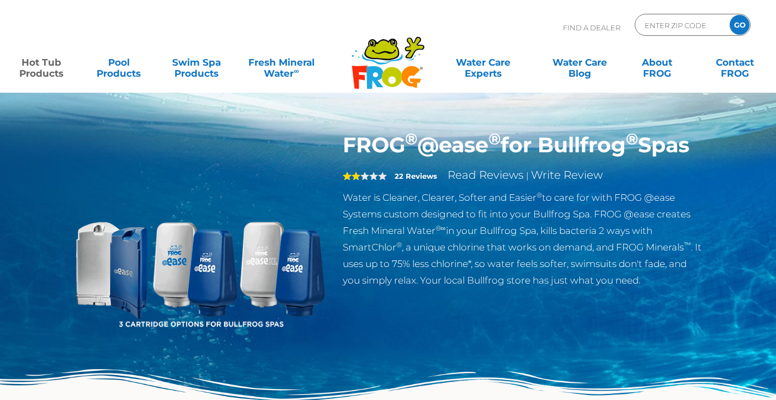  What do you see at coordinates (580, 62) in the screenshot?
I see `a: Water CareBlog` at bounding box center [580, 62].